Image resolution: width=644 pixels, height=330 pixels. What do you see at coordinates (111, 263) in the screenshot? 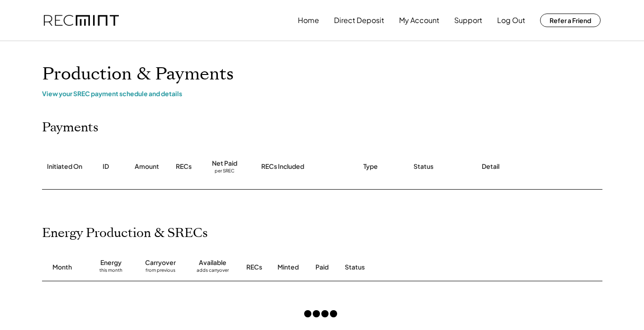
I see `div: Energy` at bounding box center [111, 263].